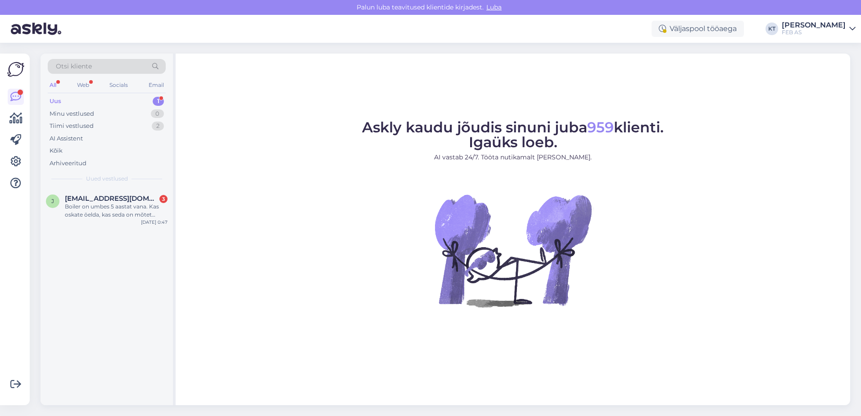 The image size is (861, 416). I want to click on img: Askly Logo, so click(16, 69).